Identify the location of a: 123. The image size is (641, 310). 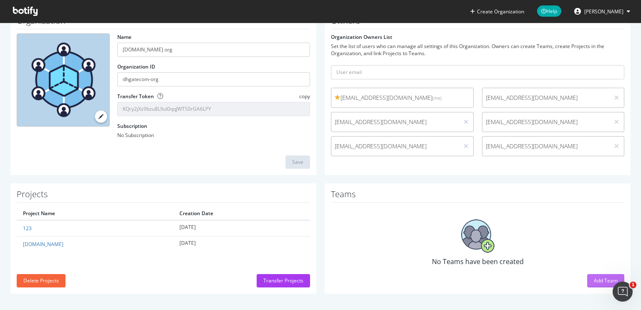
(27, 228).